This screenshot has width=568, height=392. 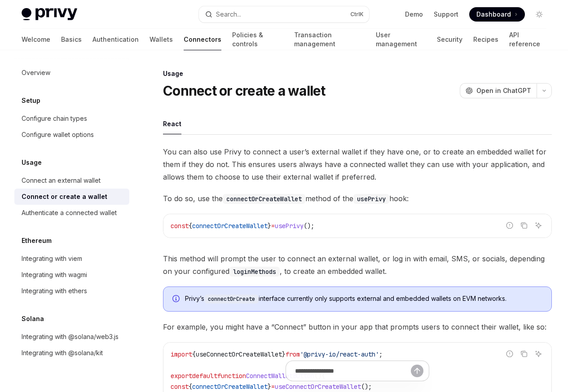 I want to click on a: Integrating with @solana/kit, so click(x=72, y=353).